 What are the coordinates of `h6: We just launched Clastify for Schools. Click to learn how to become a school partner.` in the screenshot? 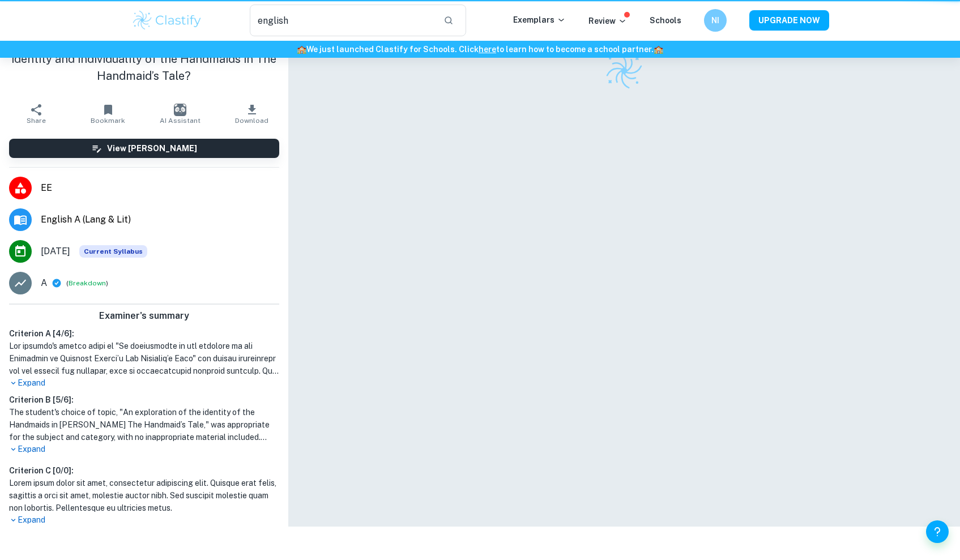 It's located at (480, 49).